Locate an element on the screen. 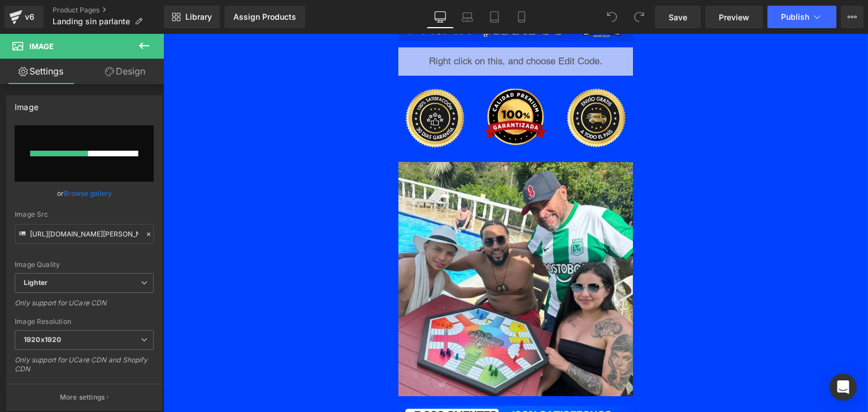  div: Only support for UCare CDN and Shopify CDN is located at coordinates (84, 368).